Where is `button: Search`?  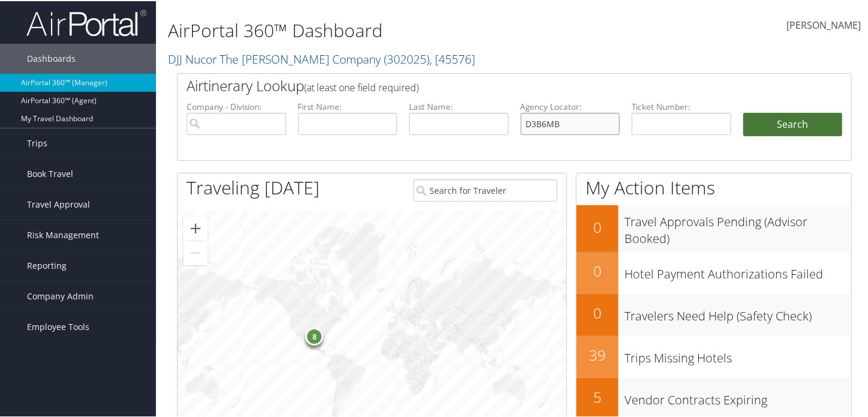
button: Search is located at coordinates (793, 124).